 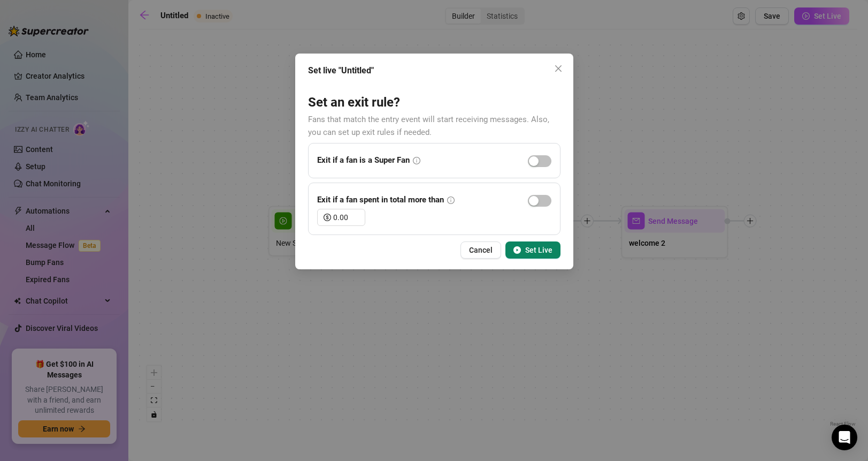 I want to click on div: Open Intercom Messenger, so click(x=845, y=437).